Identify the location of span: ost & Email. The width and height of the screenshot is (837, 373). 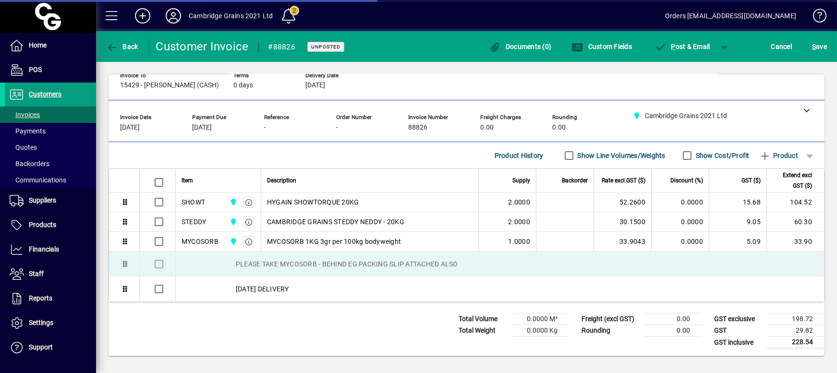
(683, 47).